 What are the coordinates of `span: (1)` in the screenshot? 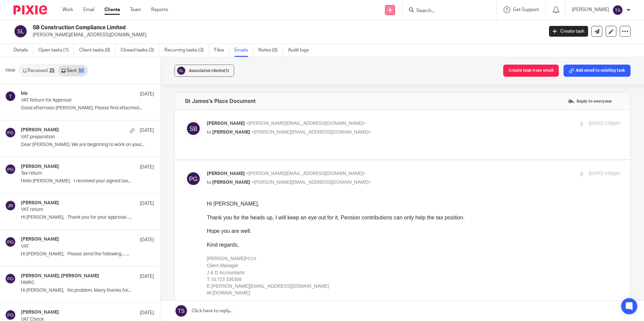 It's located at (226, 71).